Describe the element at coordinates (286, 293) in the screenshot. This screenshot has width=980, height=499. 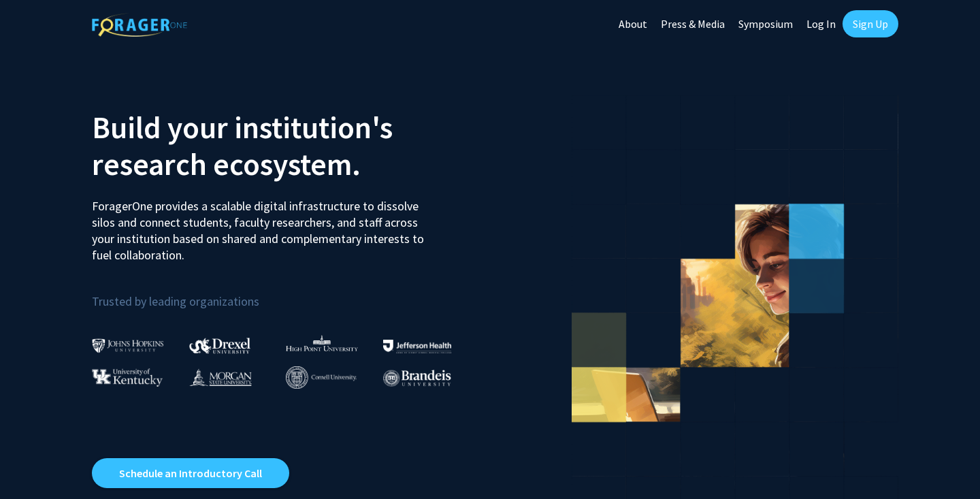
I see `p: Trusted by leading organizations` at that location.